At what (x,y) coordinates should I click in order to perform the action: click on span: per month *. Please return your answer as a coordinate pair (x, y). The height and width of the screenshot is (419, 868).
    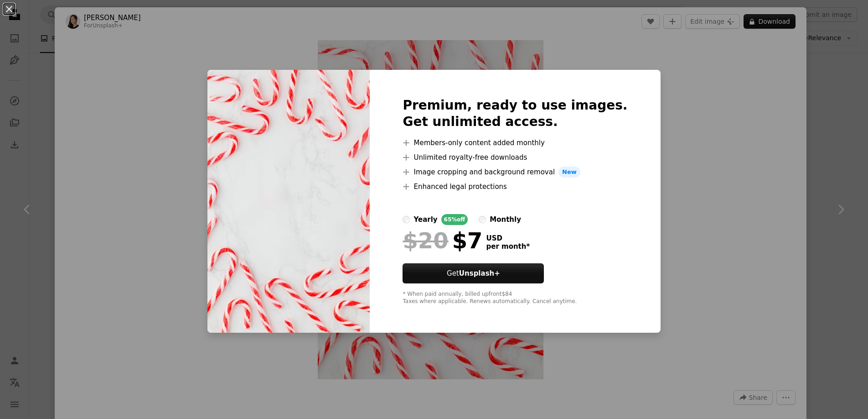
    Looking at the image, I should click on (508, 246).